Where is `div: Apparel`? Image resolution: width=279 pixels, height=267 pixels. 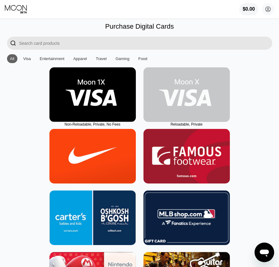 div: Apparel is located at coordinates (80, 59).